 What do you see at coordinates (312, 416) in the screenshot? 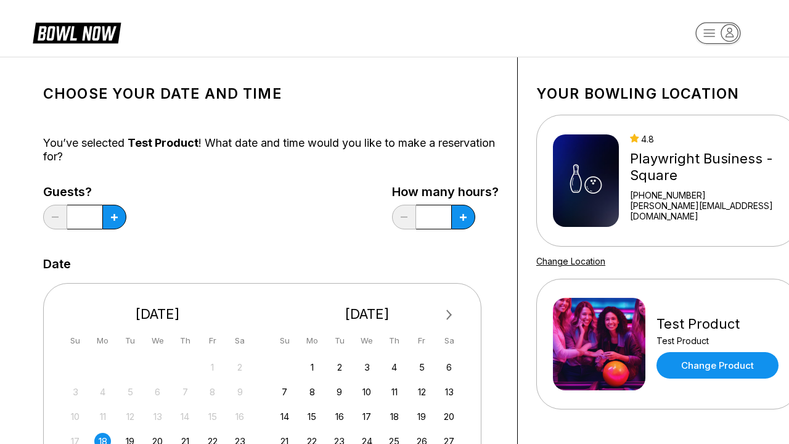
I see `div: Choose Monday, September 15th, 2025` at bounding box center [312, 416].